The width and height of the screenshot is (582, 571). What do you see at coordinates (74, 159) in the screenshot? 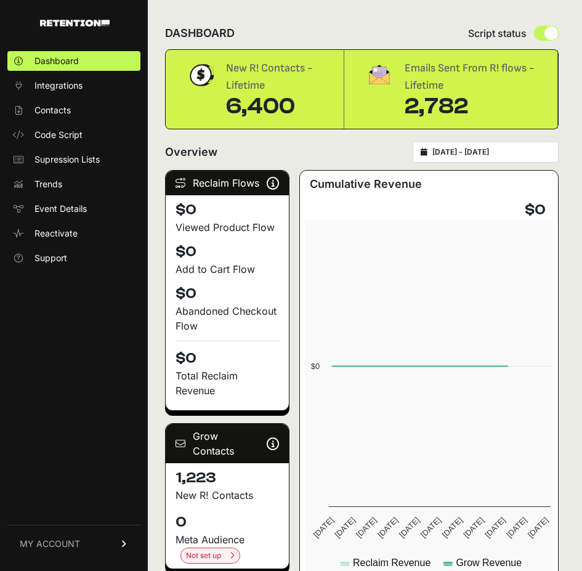
I see `a: Supression Lists` at bounding box center [74, 159].